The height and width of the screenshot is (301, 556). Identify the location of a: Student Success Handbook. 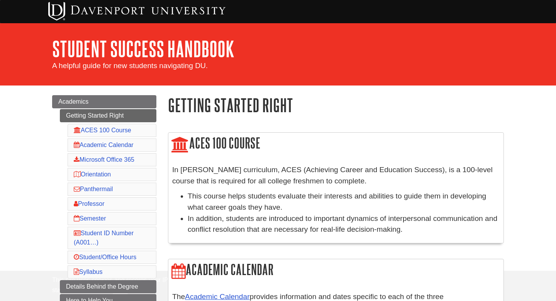
(143, 49).